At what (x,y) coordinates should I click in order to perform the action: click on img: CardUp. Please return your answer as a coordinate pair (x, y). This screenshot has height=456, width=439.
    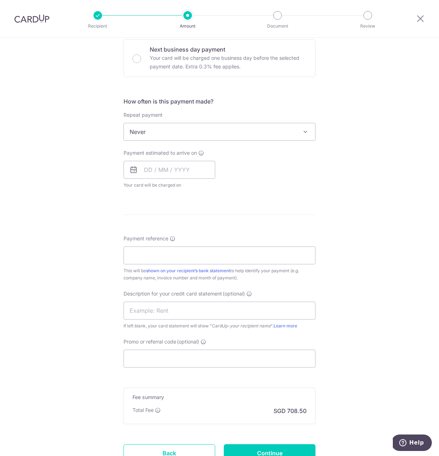
    Looking at the image, I should click on (32, 19).